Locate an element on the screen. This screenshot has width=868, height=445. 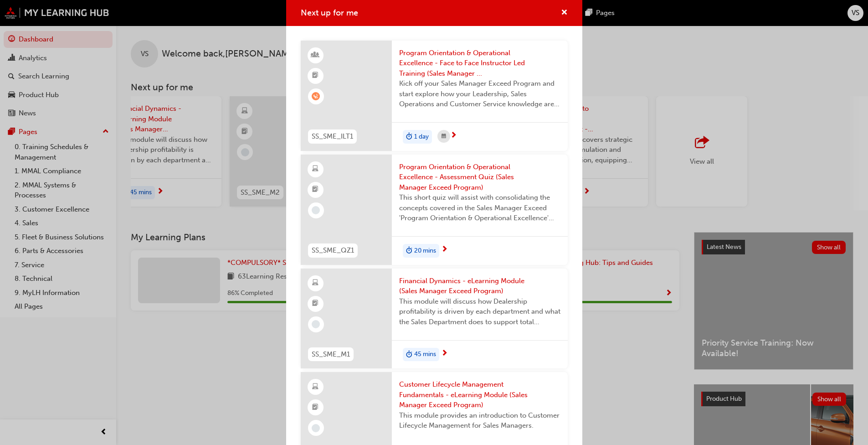
button: cross-icon is located at coordinates (564, 13).